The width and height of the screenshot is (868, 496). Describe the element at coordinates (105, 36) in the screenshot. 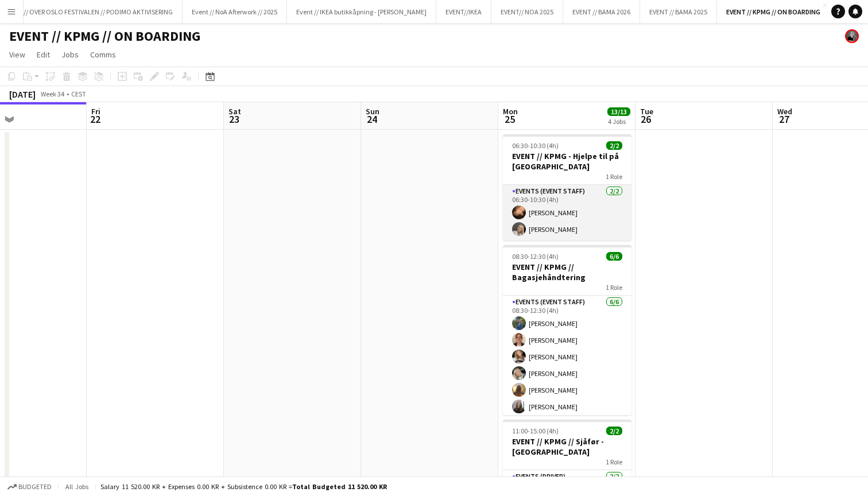

I see `h1: EVENT // KPMG // ON BOARDING` at that location.